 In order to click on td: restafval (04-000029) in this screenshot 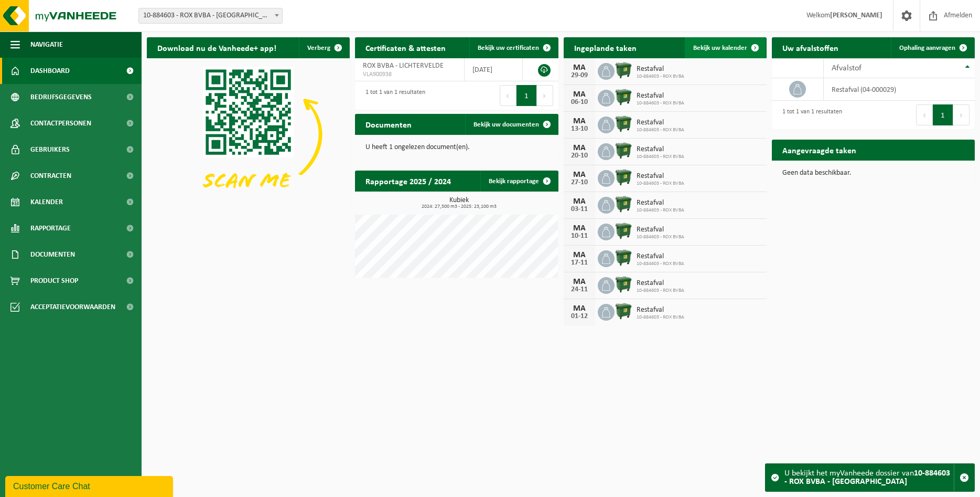, I will do `click(899, 89)`.